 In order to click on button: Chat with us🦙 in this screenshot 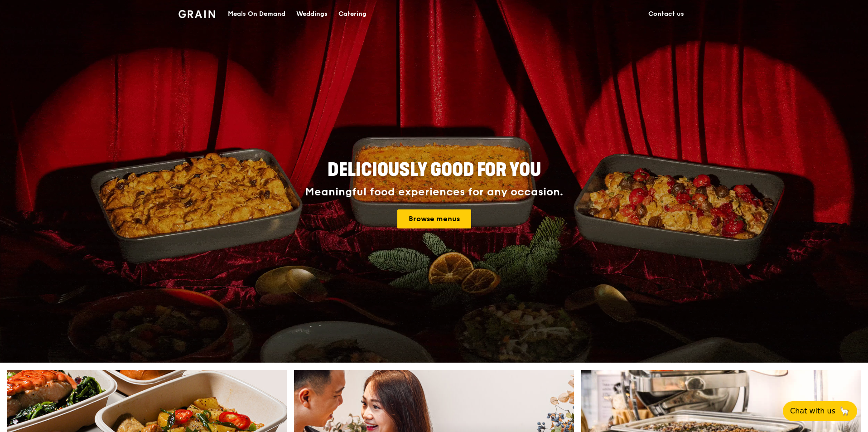, I will do `click(820, 411)`.